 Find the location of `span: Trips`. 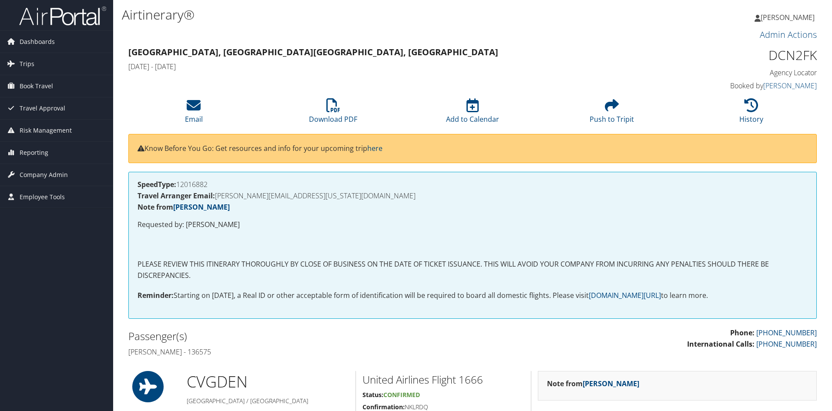

span: Trips is located at coordinates (27, 64).